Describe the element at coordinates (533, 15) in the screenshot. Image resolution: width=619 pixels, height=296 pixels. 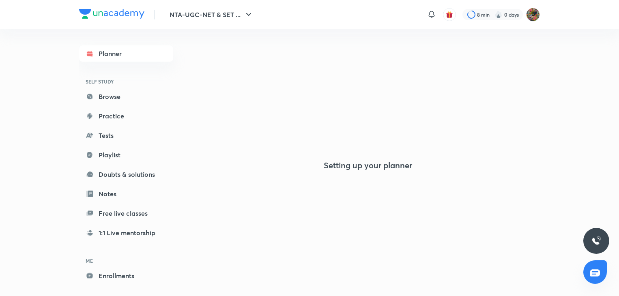
I see `img: Kumkum Bhamra` at that location.